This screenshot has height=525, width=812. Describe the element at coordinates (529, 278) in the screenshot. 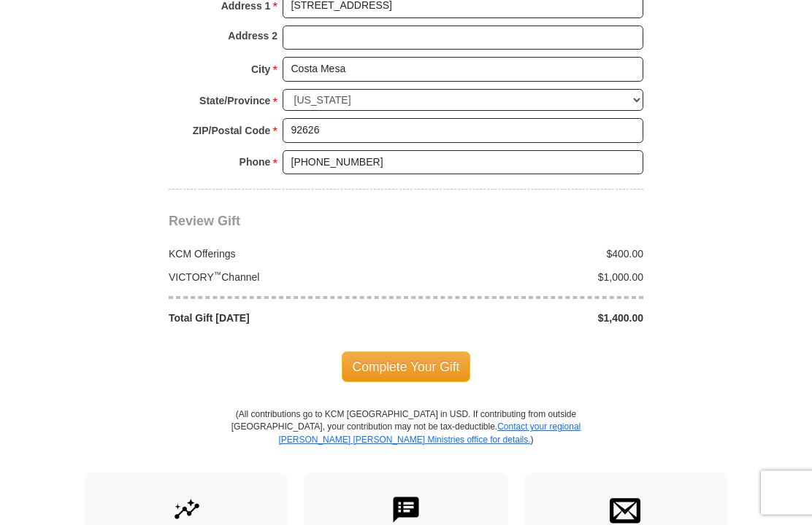

I see `div: $1,000.00` at that location.